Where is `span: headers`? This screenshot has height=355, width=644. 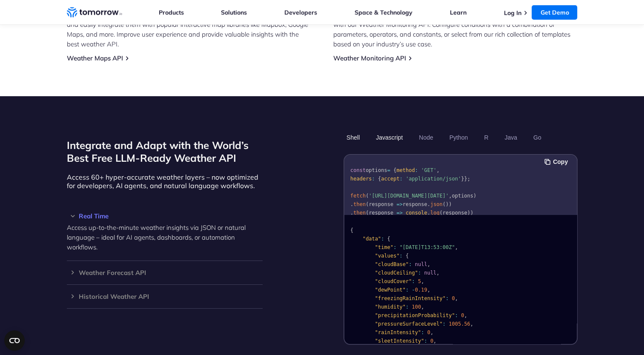
span: headers is located at coordinates (361, 179).